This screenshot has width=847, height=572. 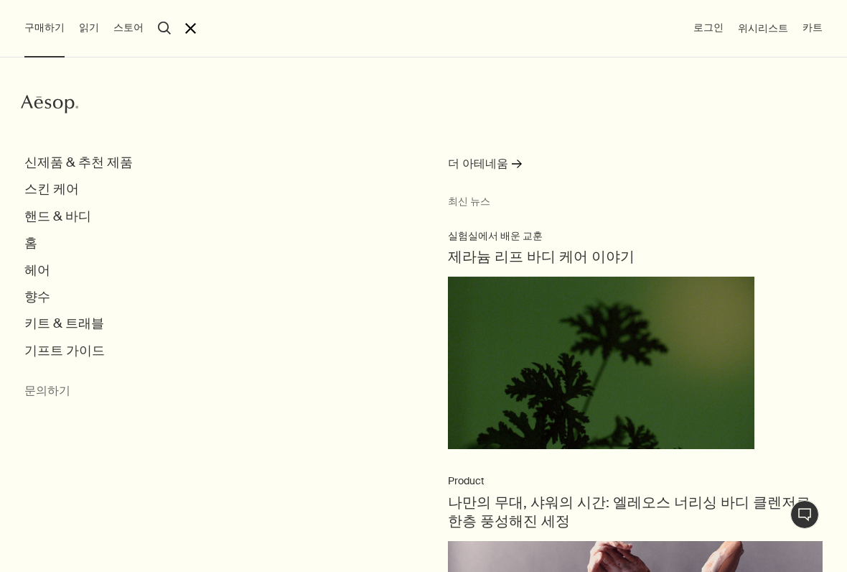 What do you see at coordinates (50, 104) in the screenshot?
I see `svg: Aesop` at bounding box center [50, 104].